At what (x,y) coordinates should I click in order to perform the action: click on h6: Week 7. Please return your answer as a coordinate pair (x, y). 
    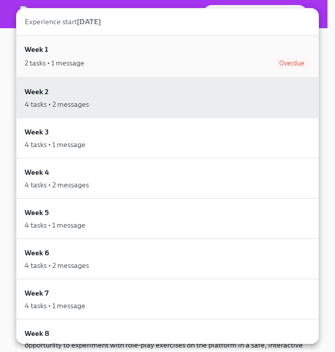
    Looking at the image, I should click on (37, 293).